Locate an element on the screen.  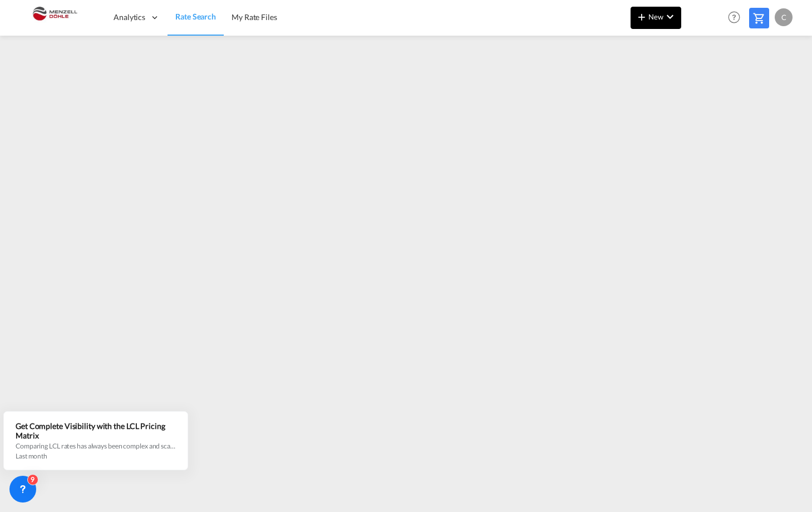
md-icon: icon-plus 400-fg is located at coordinates (641, 17).